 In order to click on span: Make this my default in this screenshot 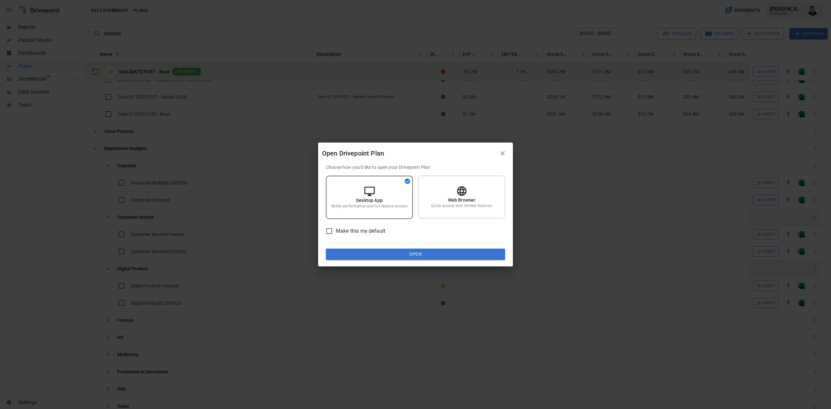, I will do `click(360, 231)`.